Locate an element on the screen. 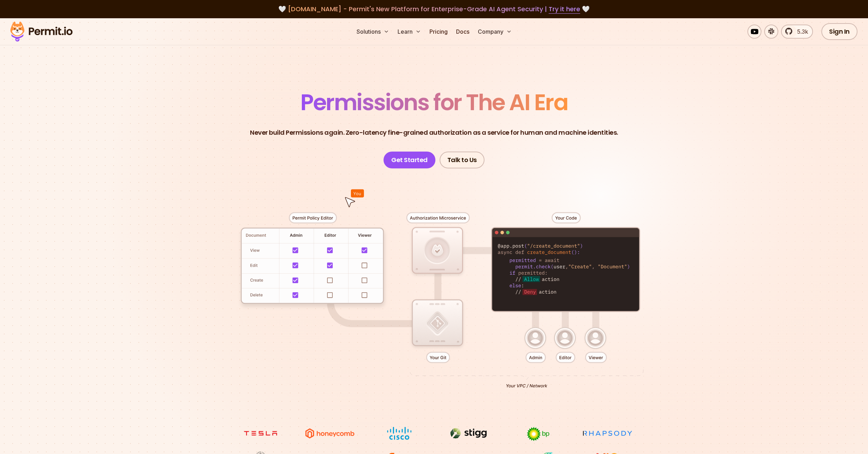 The height and width of the screenshot is (454, 868). img: Honeycomb is located at coordinates (330, 433).